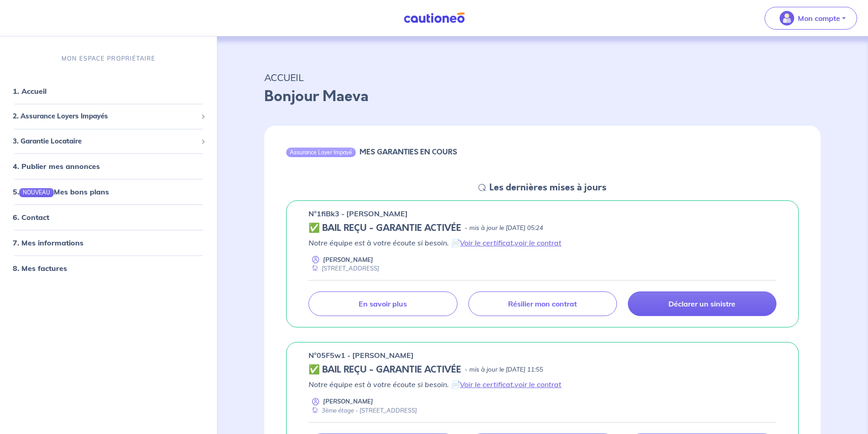  What do you see at coordinates (702, 303) in the screenshot?
I see `a: Déclarer un sinistre` at bounding box center [702, 303].